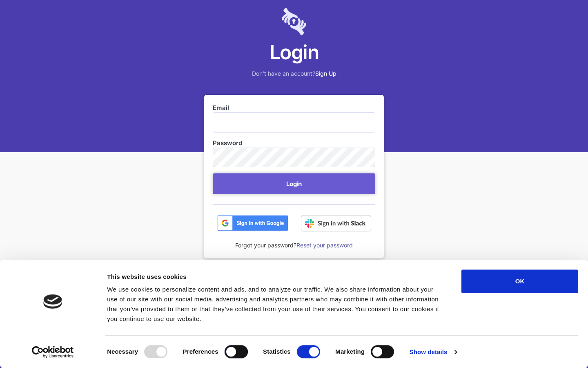  I want to click on a: Reset your password, so click(325, 245).